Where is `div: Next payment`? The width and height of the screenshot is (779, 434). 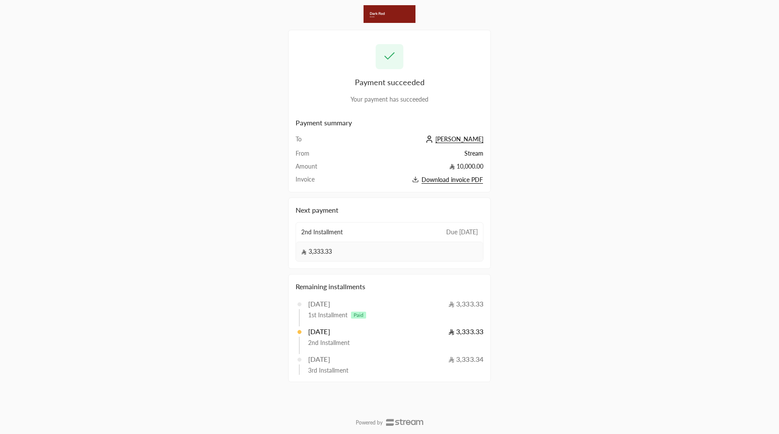
div: Next payment is located at coordinates (389, 210).